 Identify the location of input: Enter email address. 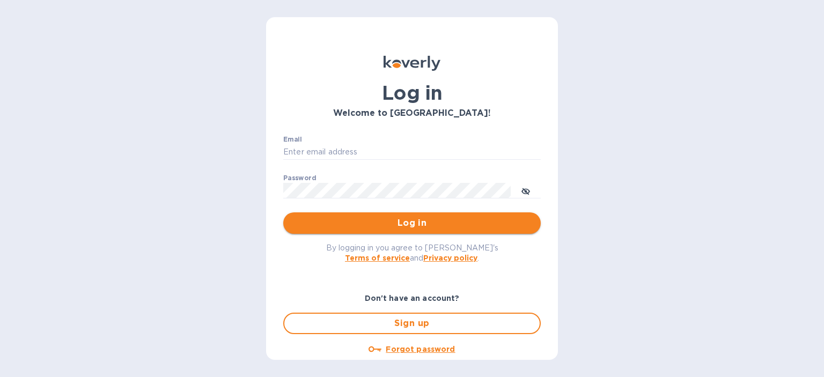
(412, 152).